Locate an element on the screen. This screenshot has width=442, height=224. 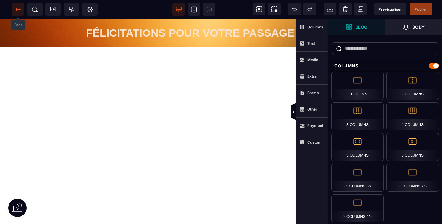
span: Previsualiser is located at coordinates (390, 9).